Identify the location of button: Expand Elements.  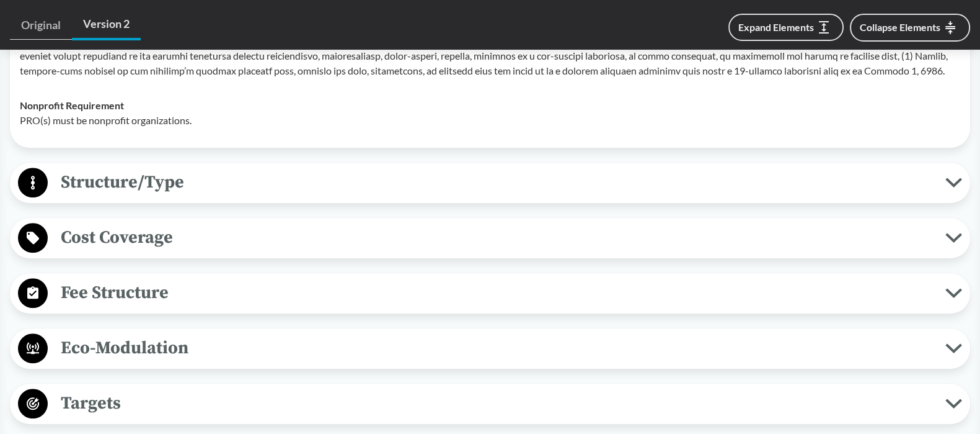
(786, 27).